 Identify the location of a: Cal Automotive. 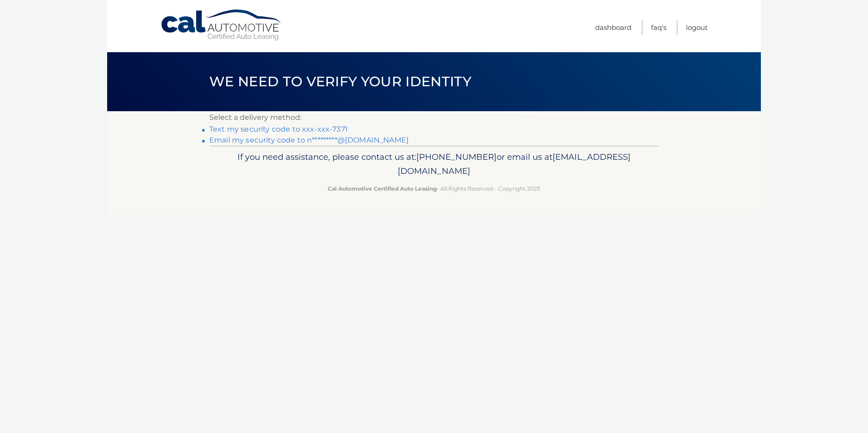
(222, 25).